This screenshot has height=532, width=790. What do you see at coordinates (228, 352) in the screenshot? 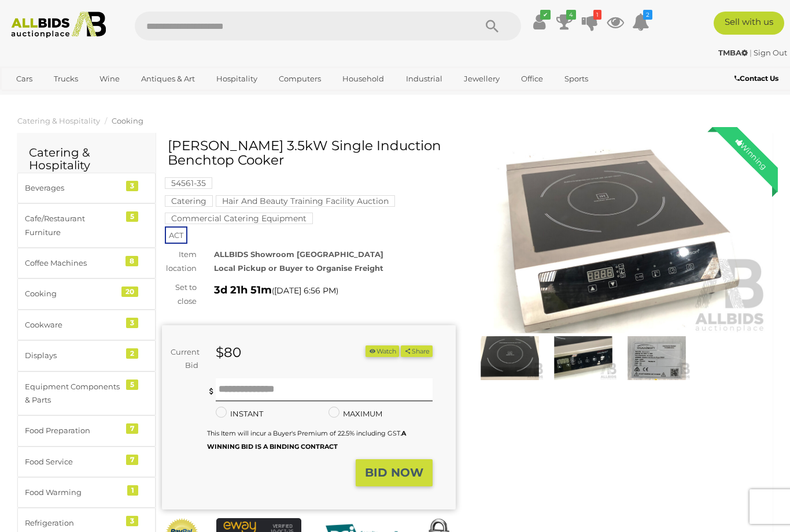
I see `strong: $80` at bounding box center [228, 352].